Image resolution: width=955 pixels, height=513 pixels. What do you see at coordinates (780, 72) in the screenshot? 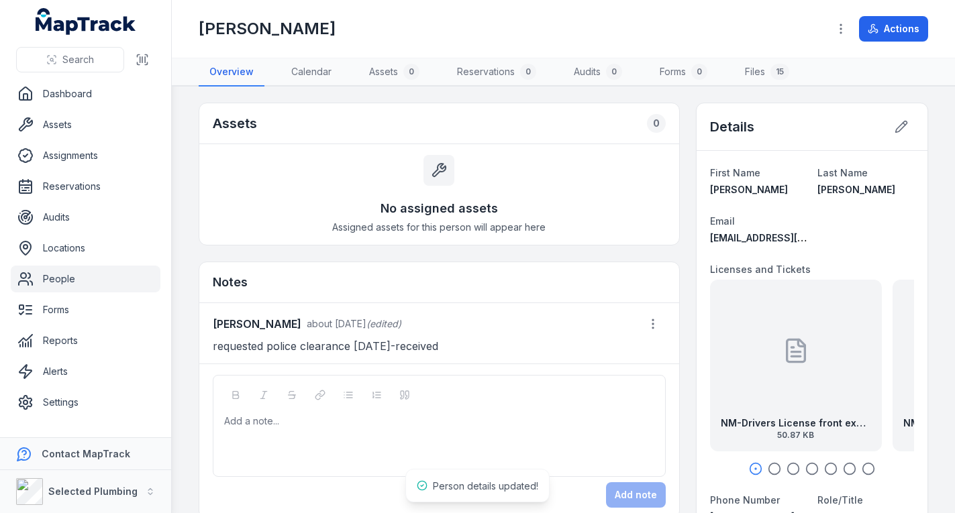
I see `div: 15` at bounding box center [780, 72].